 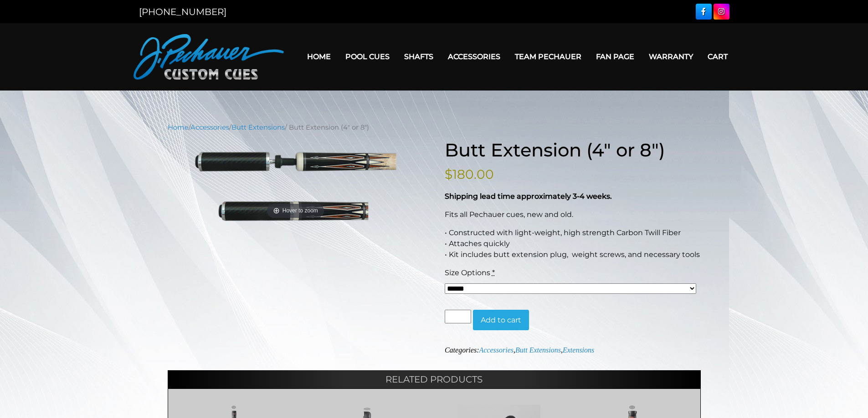 I want to click on h2: Related products, so click(x=434, y=380).